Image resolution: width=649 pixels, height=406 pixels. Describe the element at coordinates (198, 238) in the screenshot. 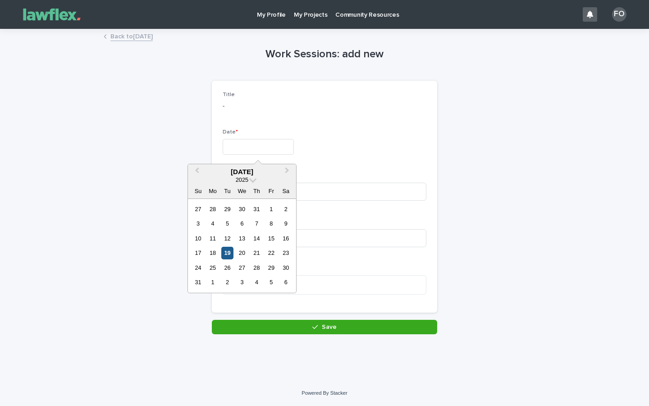

I see `div: Choose Sunday, August 10th, 2025` at that location.